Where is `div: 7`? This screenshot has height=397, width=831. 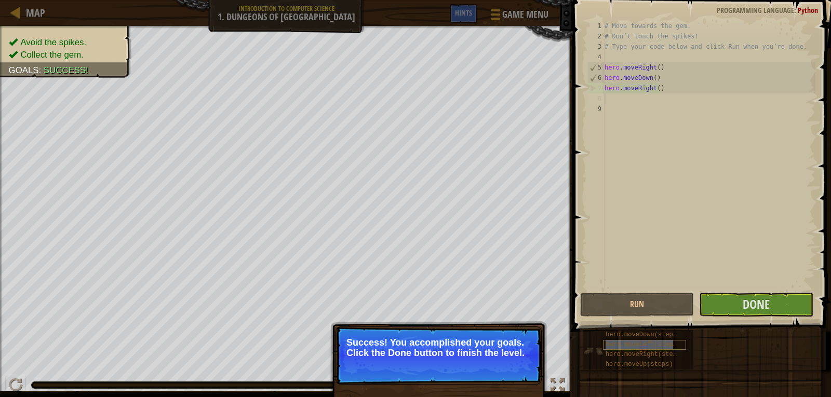
div: 7 is located at coordinates (596, 88).